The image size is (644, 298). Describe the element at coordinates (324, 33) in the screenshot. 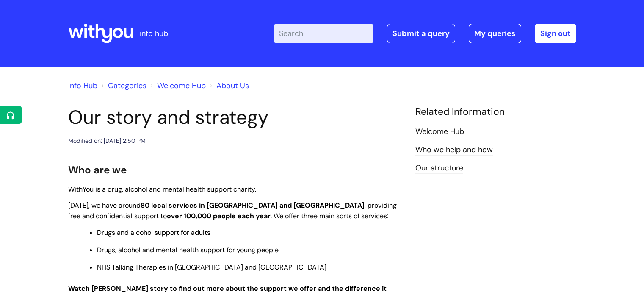

I see `input: Search` at that location.